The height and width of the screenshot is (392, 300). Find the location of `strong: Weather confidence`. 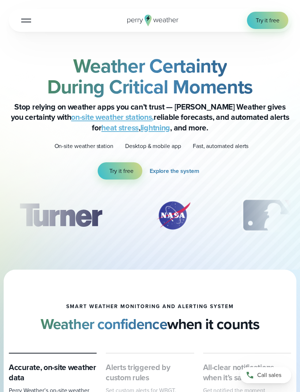

strong: Weather confidence is located at coordinates (104, 324).